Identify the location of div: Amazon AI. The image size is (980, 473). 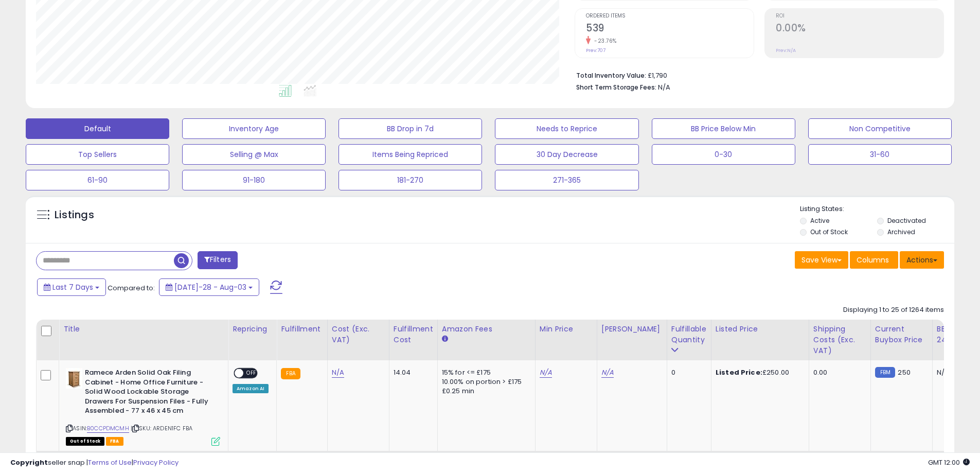
(250, 388).